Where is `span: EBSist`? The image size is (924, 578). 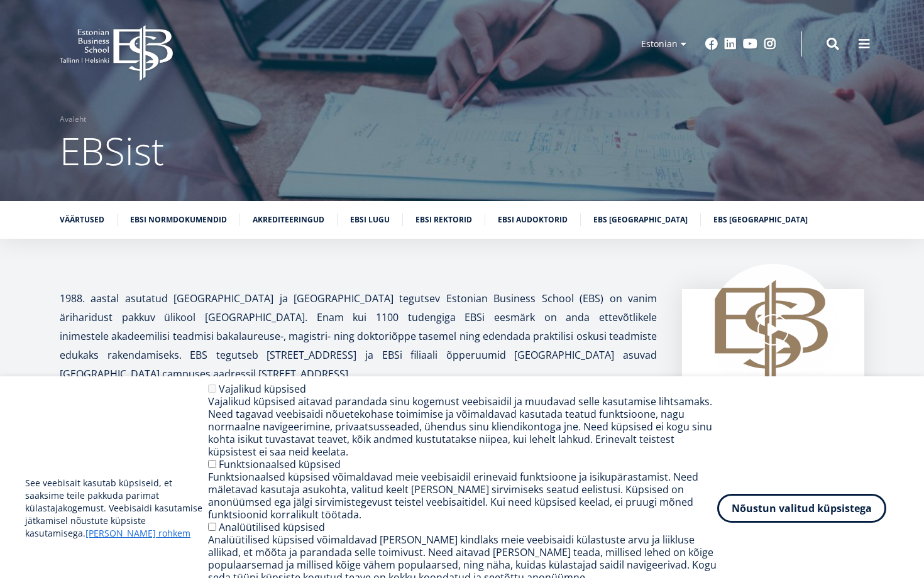
span: EBSist is located at coordinates (112, 151).